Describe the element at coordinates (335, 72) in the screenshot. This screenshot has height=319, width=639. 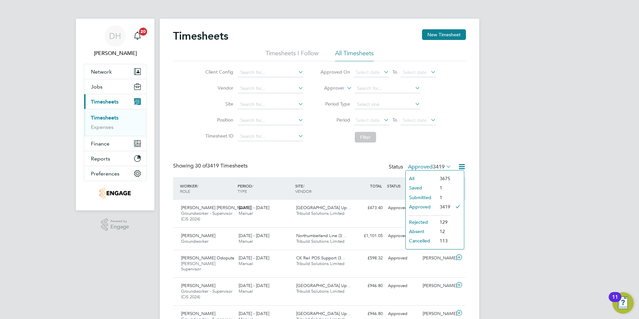
I see `label: Approved On` at that location.